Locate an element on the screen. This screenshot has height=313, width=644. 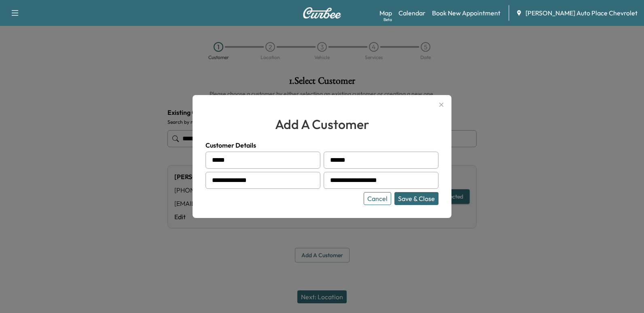
h4: Customer Details is located at coordinates (322, 145).